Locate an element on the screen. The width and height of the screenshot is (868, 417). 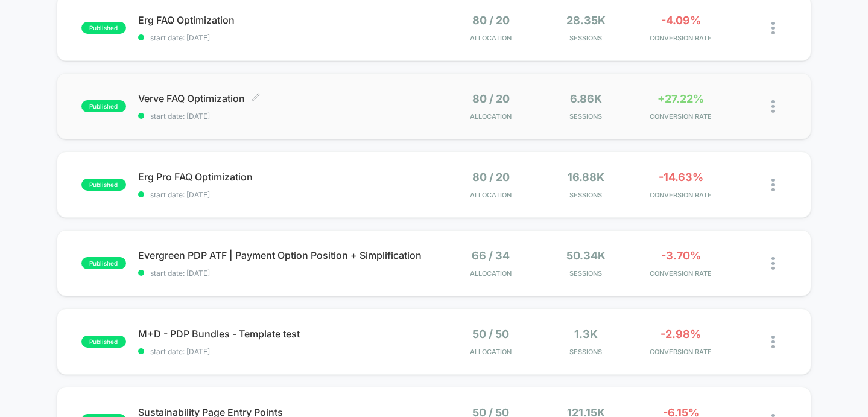
span: +27.22% is located at coordinates (681, 99).